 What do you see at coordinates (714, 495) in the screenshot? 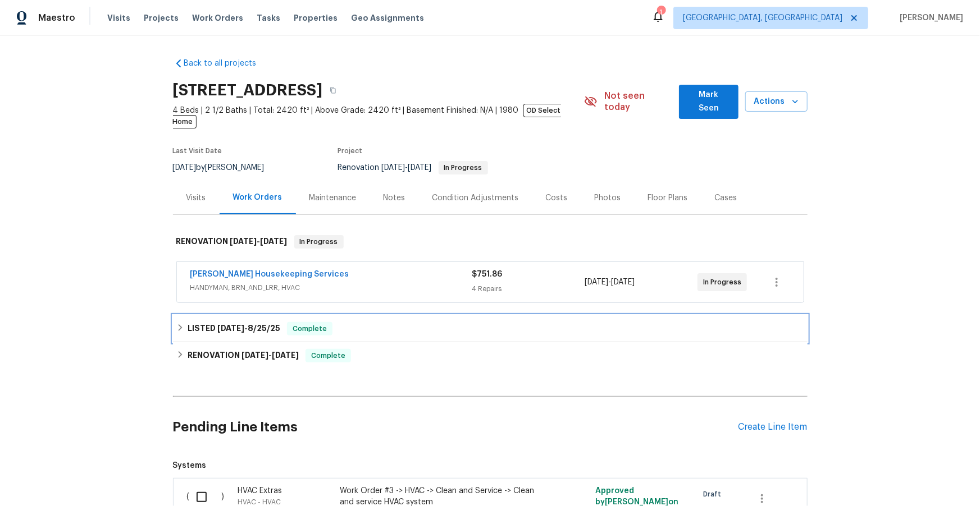
I see `span: Draft` at bounding box center [714, 495].